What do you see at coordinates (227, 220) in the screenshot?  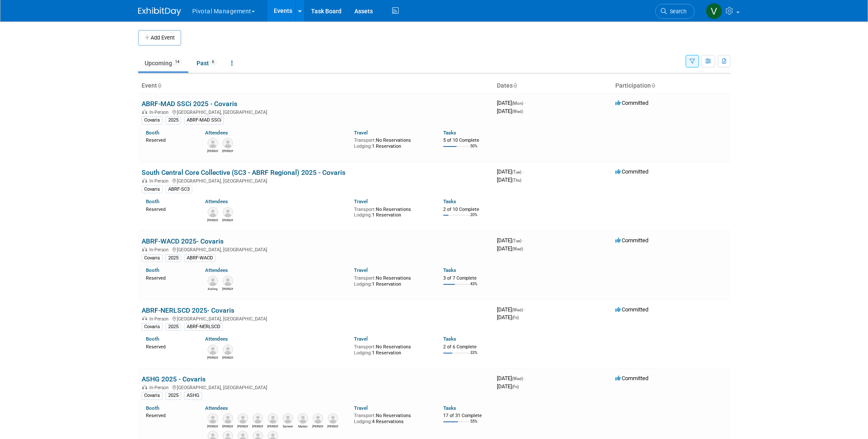 I see `div: Tom O'Hare` at bounding box center [227, 220].